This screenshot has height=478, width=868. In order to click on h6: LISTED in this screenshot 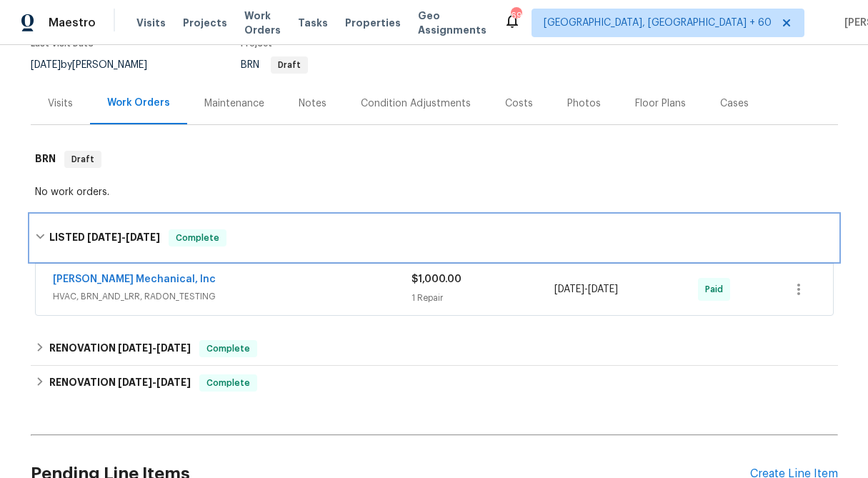, I will do `click(105, 238)`.